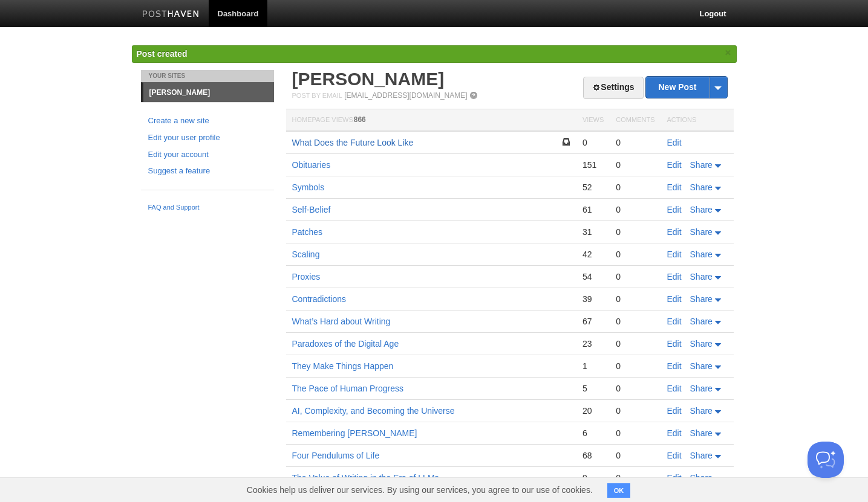 Image resolution: width=868 pixels, height=502 pixels. What do you see at coordinates (343, 366) in the screenshot?
I see `a: They Make Things Happen` at bounding box center [343, 366].